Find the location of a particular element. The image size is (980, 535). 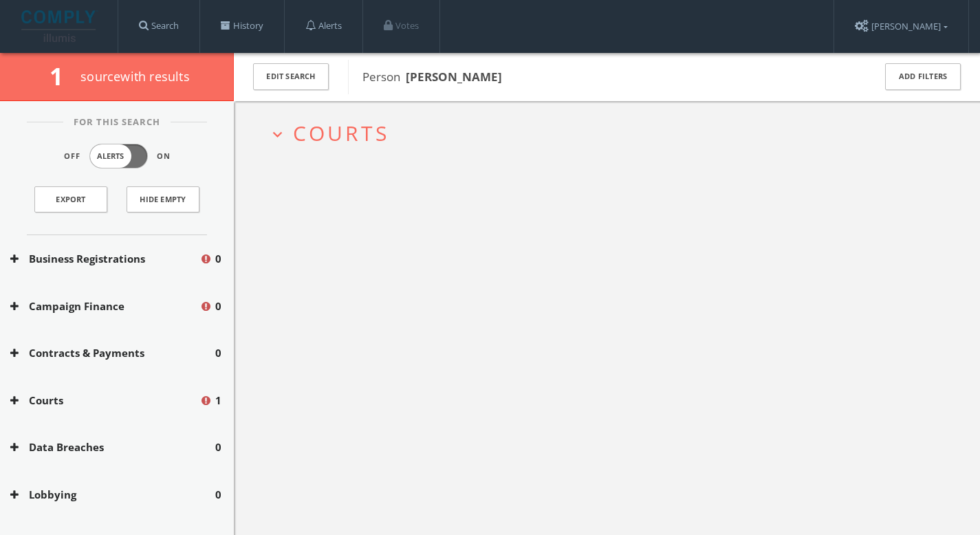

span: Person is located at coordinates (431, 76).